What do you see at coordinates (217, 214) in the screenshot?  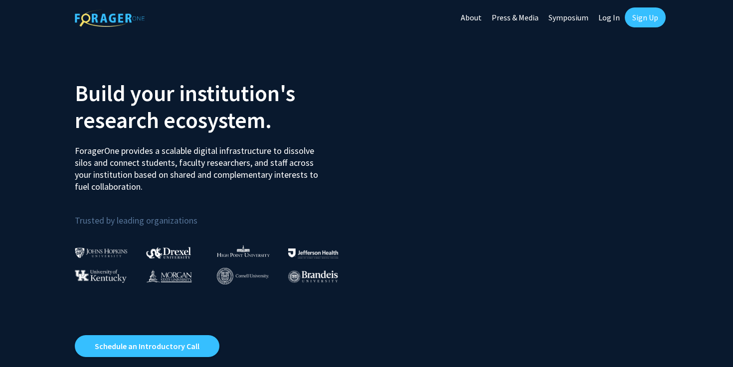 I see `p: Trusted by leading organizations` at bounding box center [217, 214].